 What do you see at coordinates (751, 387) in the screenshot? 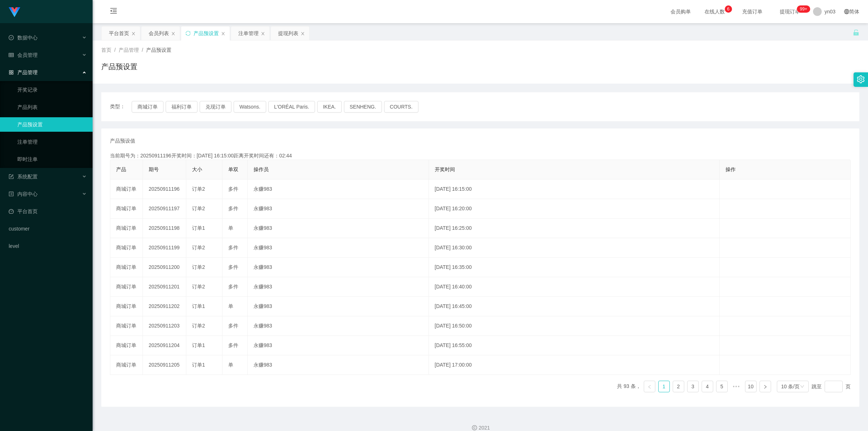
I see `a: 10` at bounding box center [751, 387].